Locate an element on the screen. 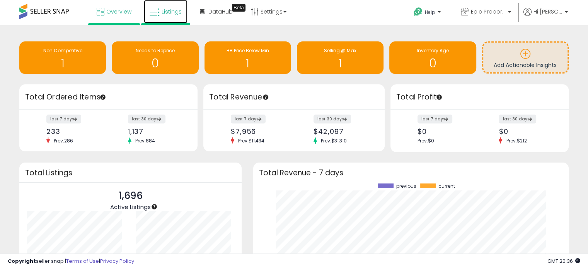  span: Prev: $0 is located at coordinates (426, 140).